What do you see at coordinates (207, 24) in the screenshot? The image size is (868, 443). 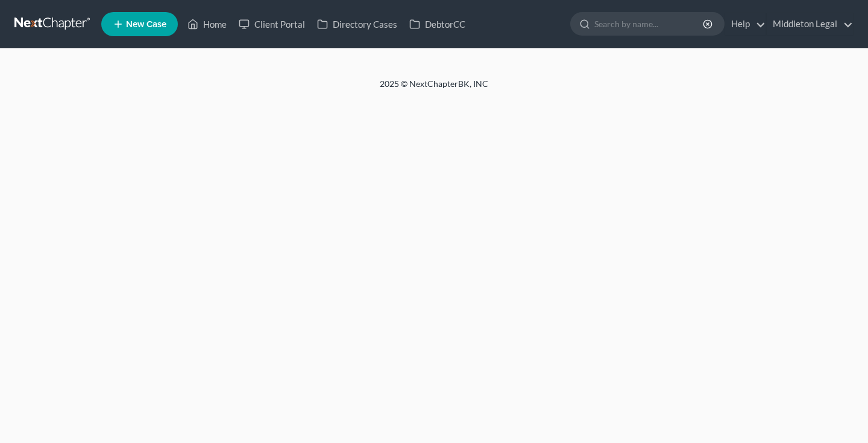 I see `a: Home` at bounding box center [207, 24].